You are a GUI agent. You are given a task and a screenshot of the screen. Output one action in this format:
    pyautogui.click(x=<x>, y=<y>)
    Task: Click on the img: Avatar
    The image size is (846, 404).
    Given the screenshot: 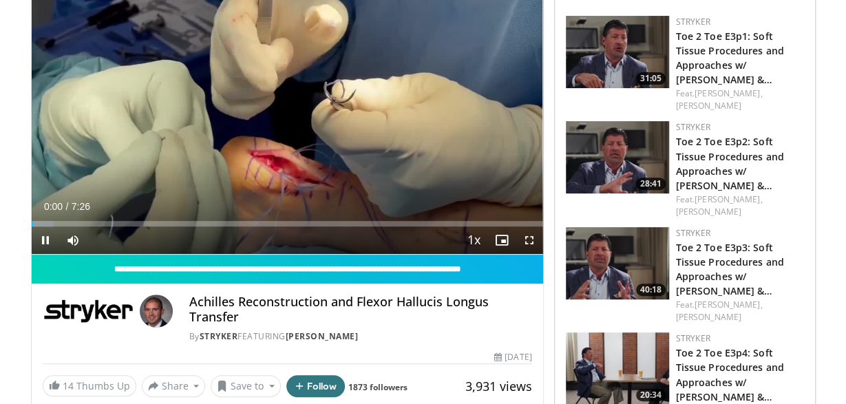 What is the action you would take?
    pyautogui.click(x=156, y=311)
    